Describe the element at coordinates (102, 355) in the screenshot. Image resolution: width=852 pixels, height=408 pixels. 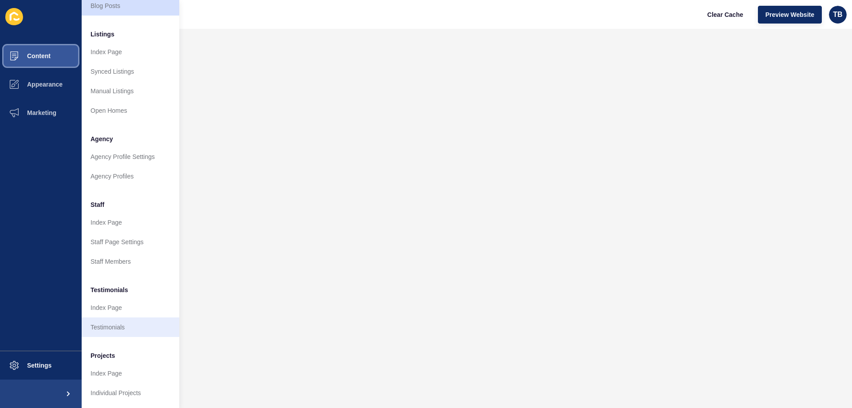
I see `span: Projects` at that location.